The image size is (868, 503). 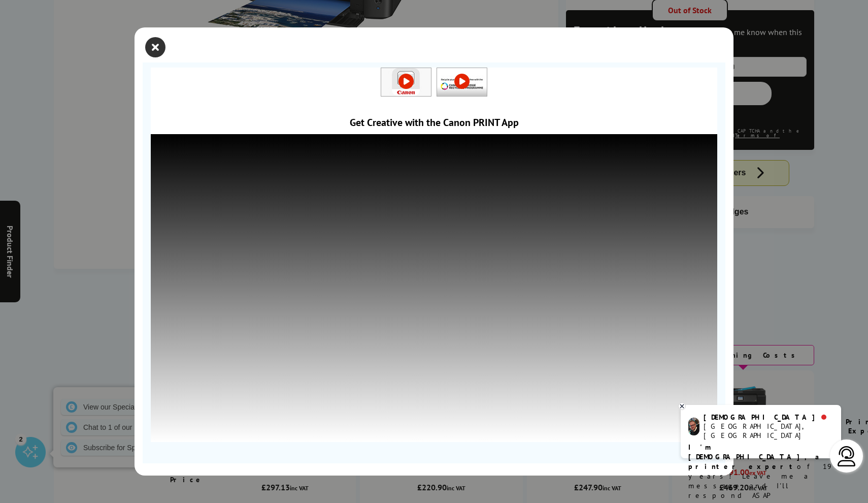 I want to click on img: chris-livechat.png, so click(x=694, y=426).